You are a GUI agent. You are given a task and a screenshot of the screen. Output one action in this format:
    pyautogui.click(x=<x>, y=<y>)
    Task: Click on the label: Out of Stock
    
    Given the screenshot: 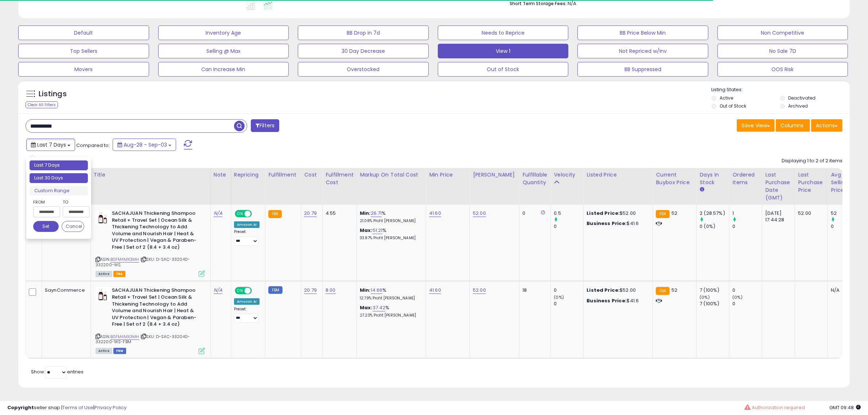 What is the action you would take?
    pyautogui.click(x=733, y=106)
    